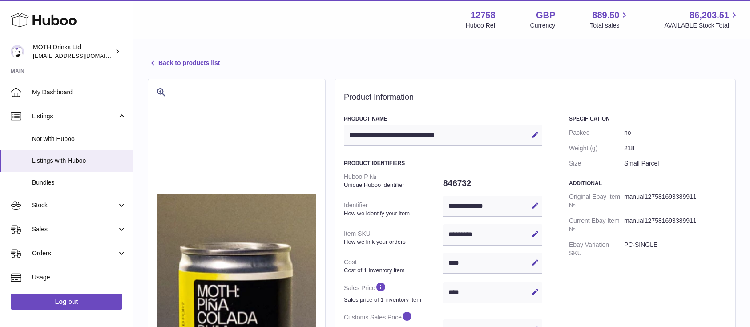  I want to click on strong: Sales price of 1 inventory item, so click(392, 300).